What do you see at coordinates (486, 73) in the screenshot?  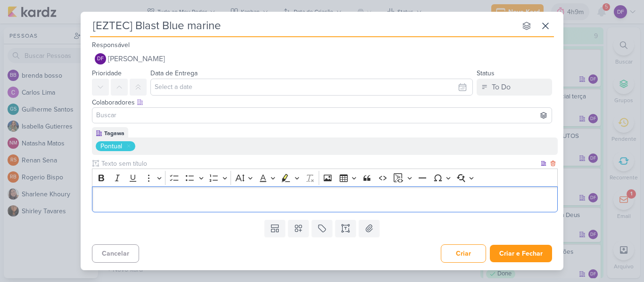 I see `label: Status` at bounding box center [486, 73].